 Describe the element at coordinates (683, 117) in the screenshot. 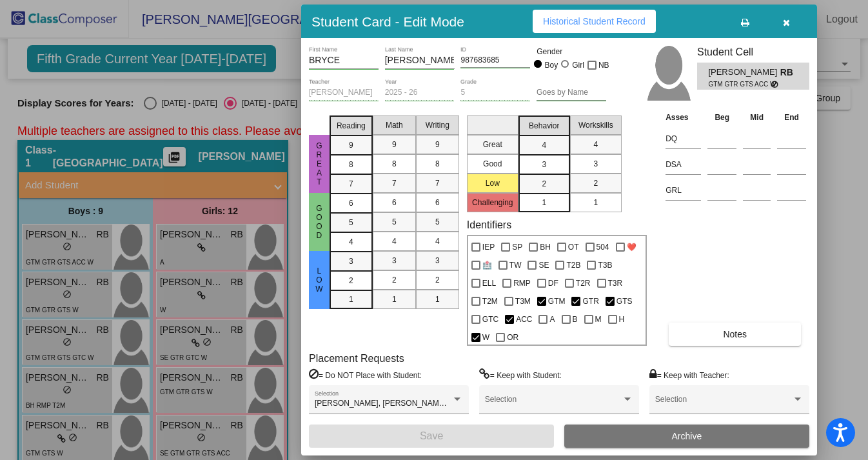

I see `th: Asses` at that location.